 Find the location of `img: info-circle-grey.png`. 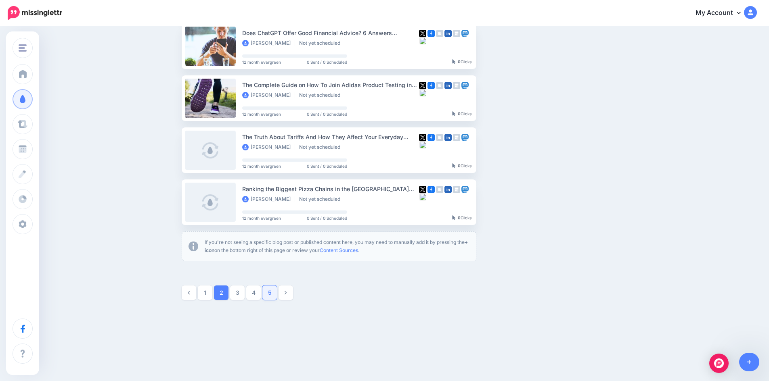

img: info-circle-grey.png is located at coordinates (193, 247).